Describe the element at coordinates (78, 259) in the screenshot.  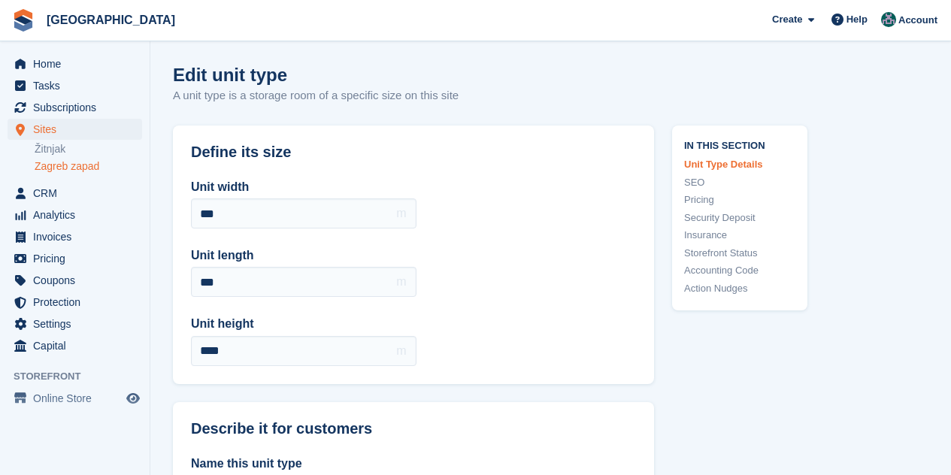
I see `span: Pricing` at that location.